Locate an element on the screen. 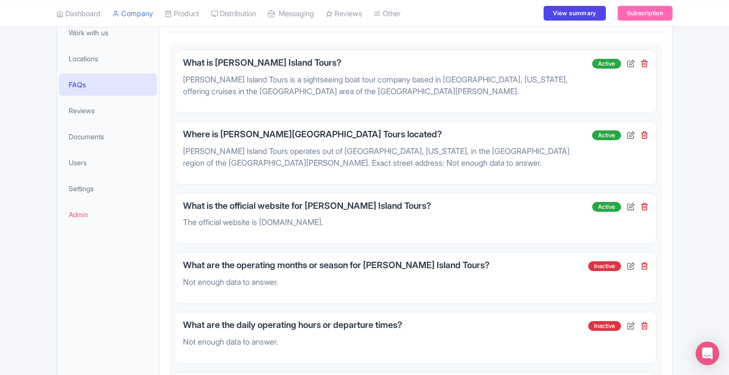 The height and width of the screenshot is (375, 729). span: Reviews is located at coordinates (81, 110).